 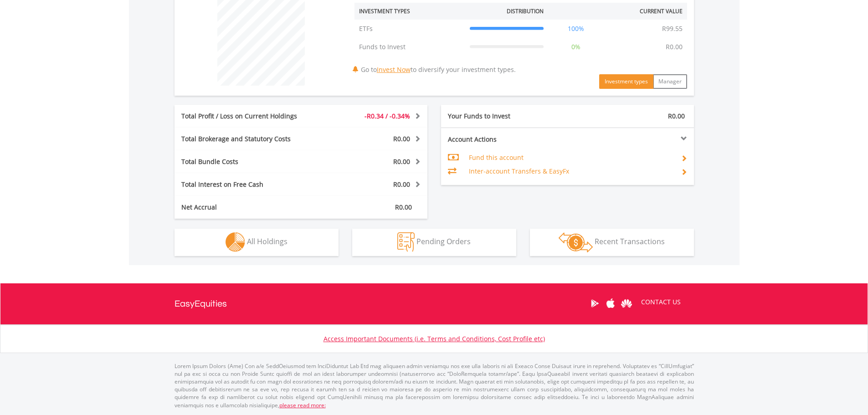 I want to click on div: Total Profit / Loss on Current Holdings, so click(x=248, y=116).